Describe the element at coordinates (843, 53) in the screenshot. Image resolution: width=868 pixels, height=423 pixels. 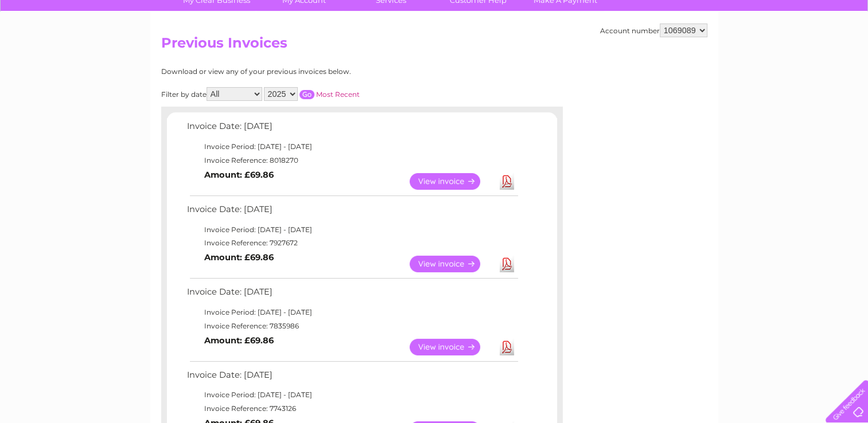
I see `a: Log out` at that location.